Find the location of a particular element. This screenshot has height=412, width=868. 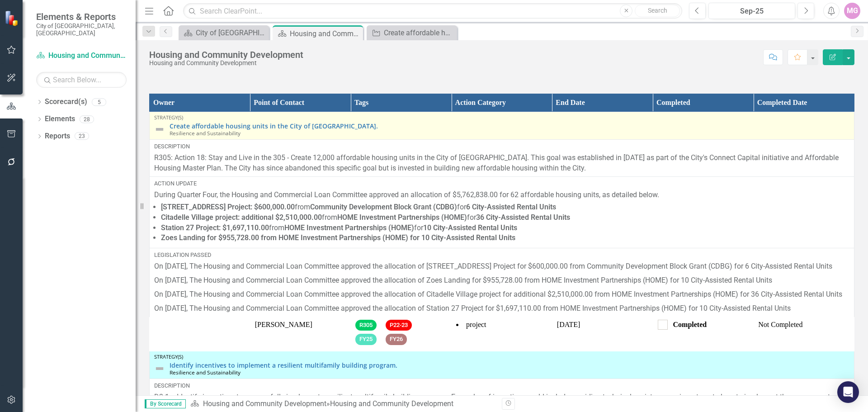

div: MG is located at coordinates (852, 11).